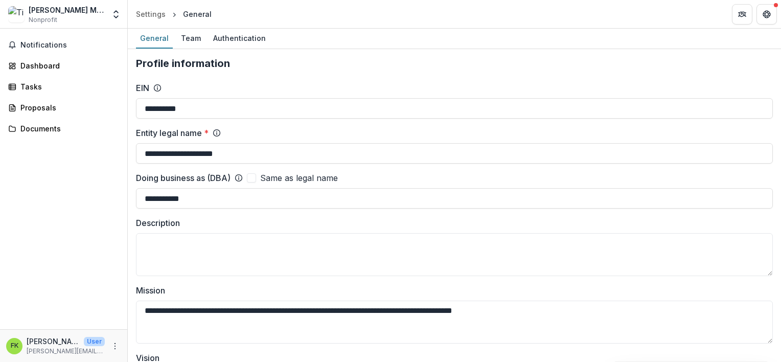 This screenshot has height=362, width=781. Describe the element at coordinates (63, 86) in the screenshot. I see `a: Tasks` at that location.